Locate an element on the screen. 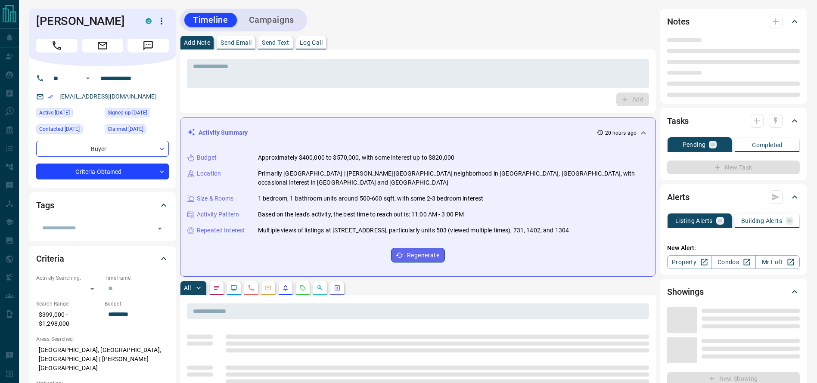 Image resolution: width=817 pixels, height=383 pixels. div: Tasks is located at coordinates (733, 121).